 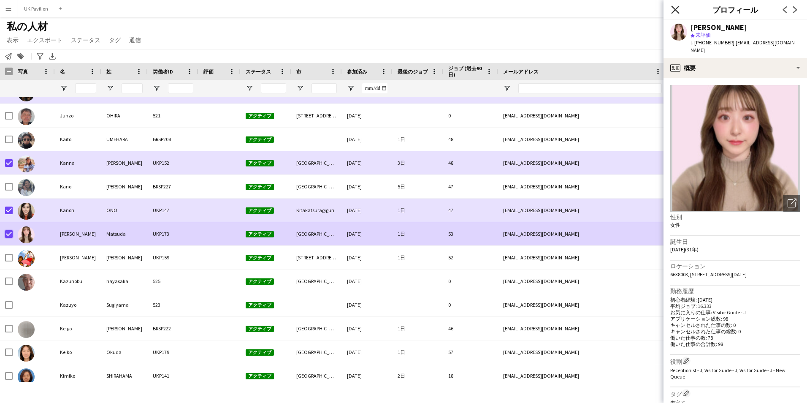 I want to click on div: 48, so click(x=471, y=163).